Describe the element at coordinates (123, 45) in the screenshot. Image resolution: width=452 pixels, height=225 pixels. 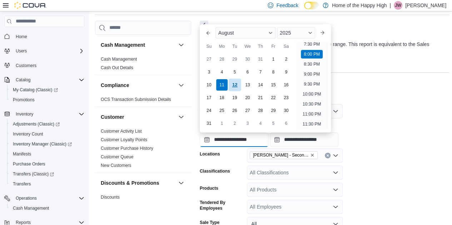
I see `h3: Cash Management` at that location.